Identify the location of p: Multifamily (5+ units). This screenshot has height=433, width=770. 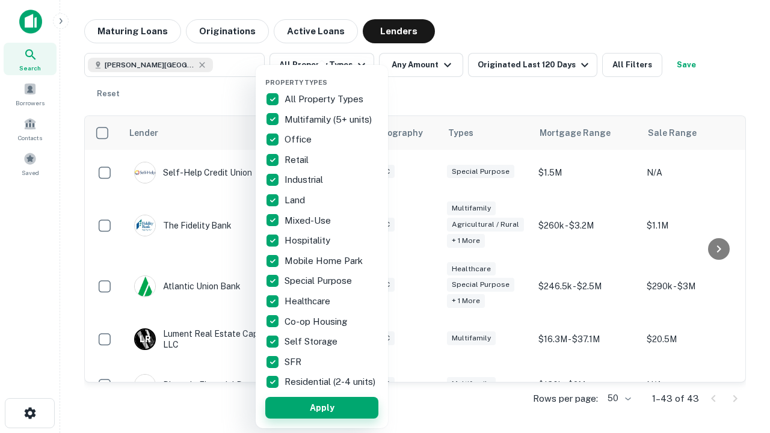
(329, 120).